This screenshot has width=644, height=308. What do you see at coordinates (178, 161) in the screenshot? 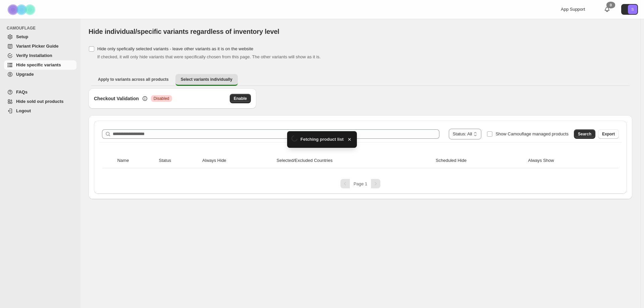
I see `th: Status` at bounding box center [178, 161].